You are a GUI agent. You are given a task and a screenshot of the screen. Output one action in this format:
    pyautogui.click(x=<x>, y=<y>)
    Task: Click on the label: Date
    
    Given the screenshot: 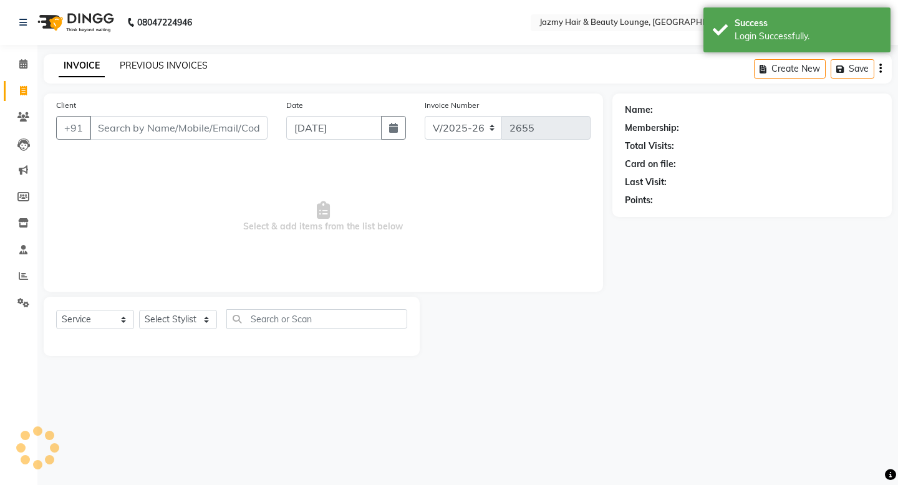 What is the action you would take?
    pyautogui.click(x=294, y=105)
    